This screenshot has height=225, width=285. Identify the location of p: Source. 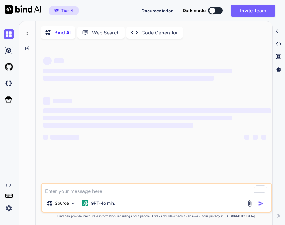
(62, 204).